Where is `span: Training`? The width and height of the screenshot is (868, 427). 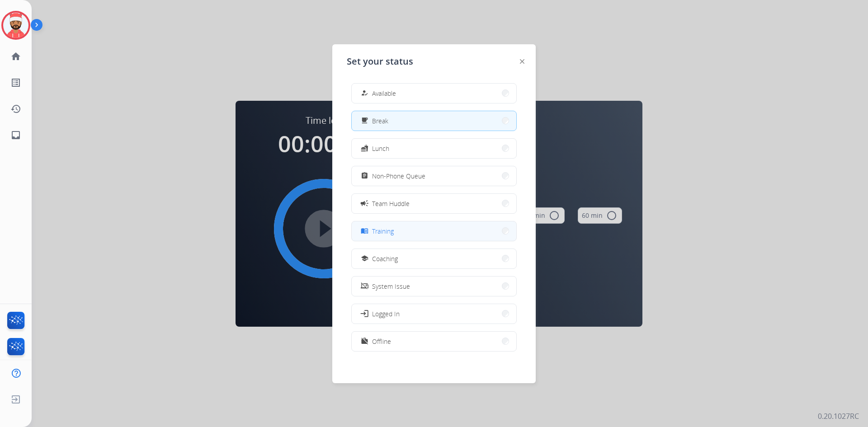
span: Training is located at coordinates (383, 231).